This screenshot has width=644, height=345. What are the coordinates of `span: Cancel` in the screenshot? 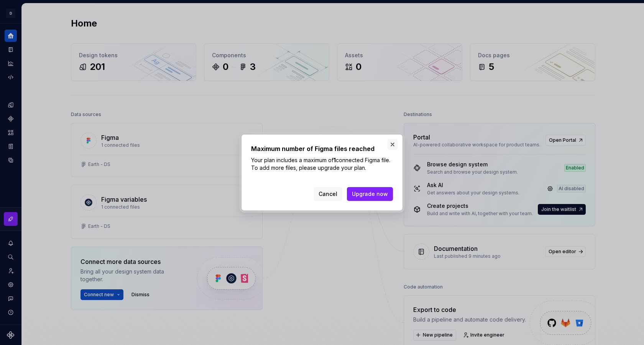 It's located at (327, 193).